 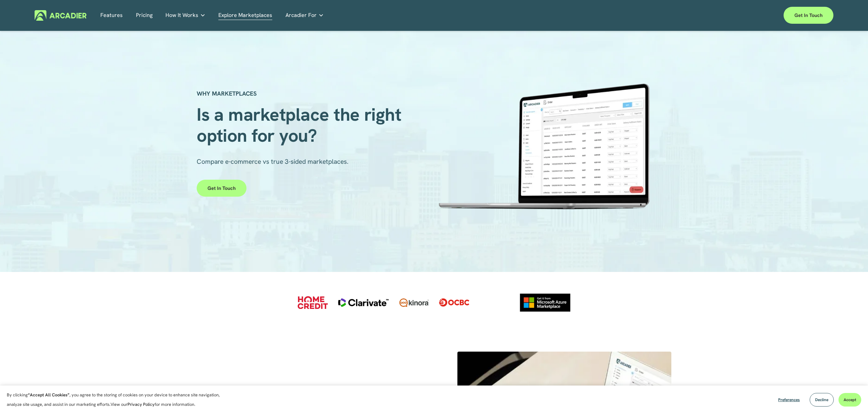 I want to click on button: Preferences, so click(x=789, y=400).